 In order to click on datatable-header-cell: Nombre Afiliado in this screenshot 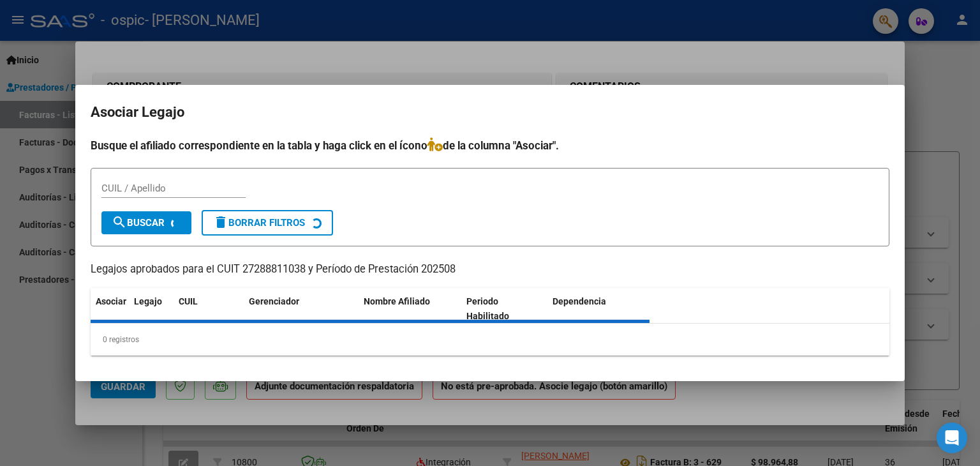, I will do `click(409, 309)`.